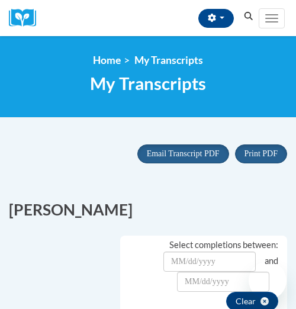 The image size is (296, 309). Describe the element at coordinates (261, 153) in the screenshot. I see `span: Print PDF` at that location.